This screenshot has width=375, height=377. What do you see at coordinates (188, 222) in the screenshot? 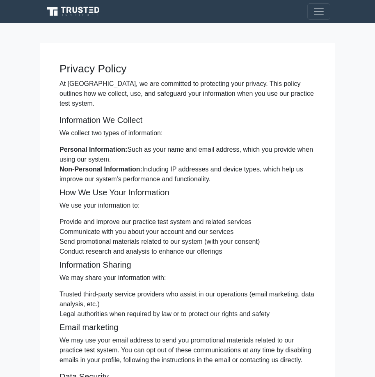
I see `li: Provide and improve our practice test system and related services` at bounding box center [188, 222].